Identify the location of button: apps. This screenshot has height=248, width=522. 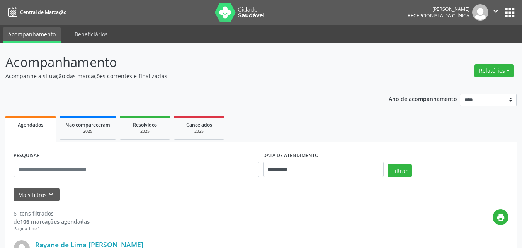
(510, 12).